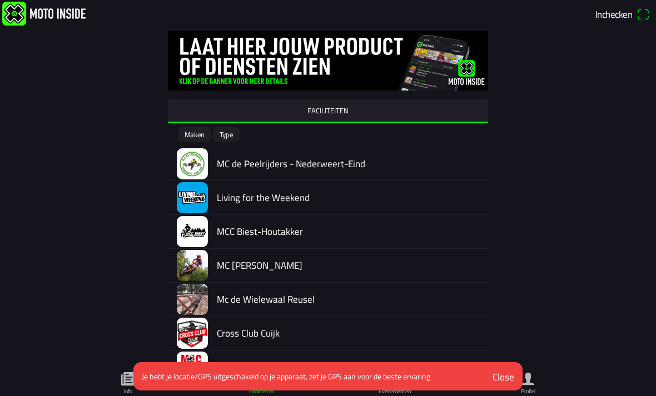  I want to click on h2: MCC Biest-Houtakker, so click(348, 232).